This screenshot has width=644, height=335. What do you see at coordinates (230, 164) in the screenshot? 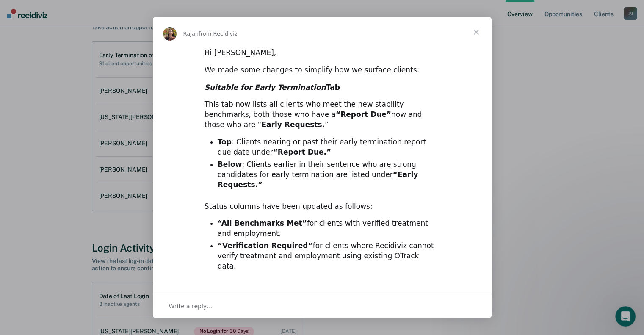
I see `b: Below` at bounding box center [230, 164].